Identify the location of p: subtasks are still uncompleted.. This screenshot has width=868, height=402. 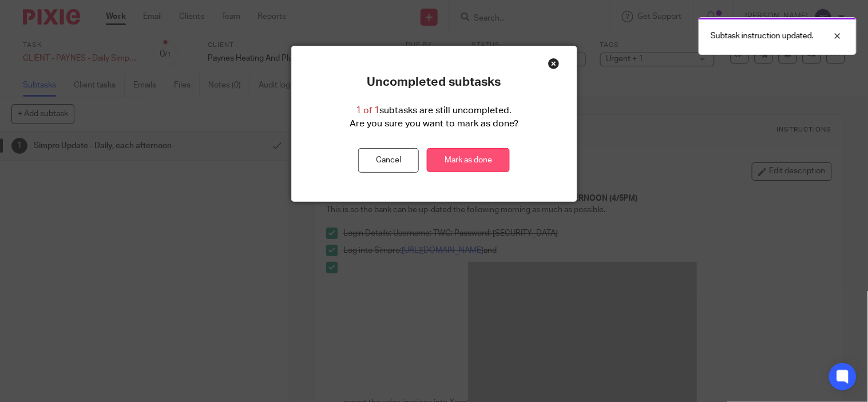
(434, 110).